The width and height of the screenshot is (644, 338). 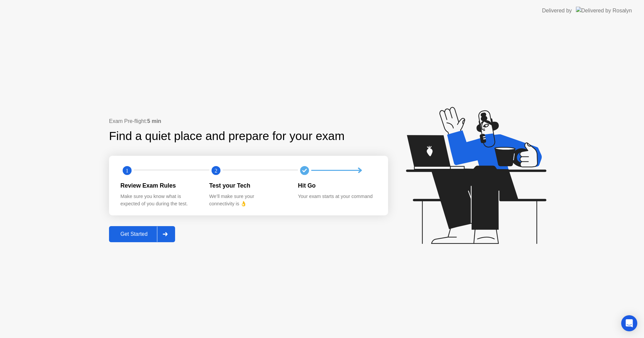 What do you see at coordinates (127, 170) in the screenshot?
I see `text: 1` at bounding box center [127, 170].